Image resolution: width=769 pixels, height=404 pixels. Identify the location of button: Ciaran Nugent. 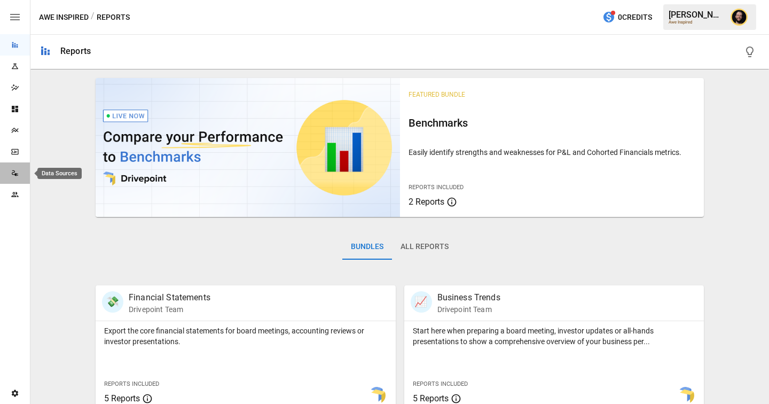
(739, 17).